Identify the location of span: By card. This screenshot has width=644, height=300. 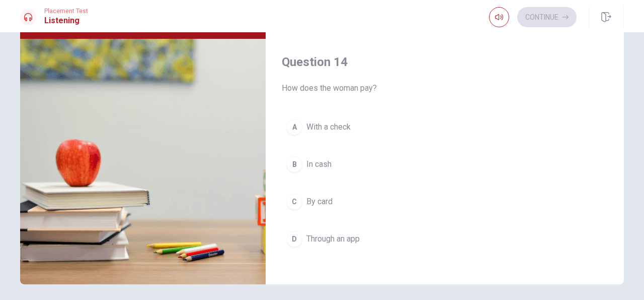
(320, 202).